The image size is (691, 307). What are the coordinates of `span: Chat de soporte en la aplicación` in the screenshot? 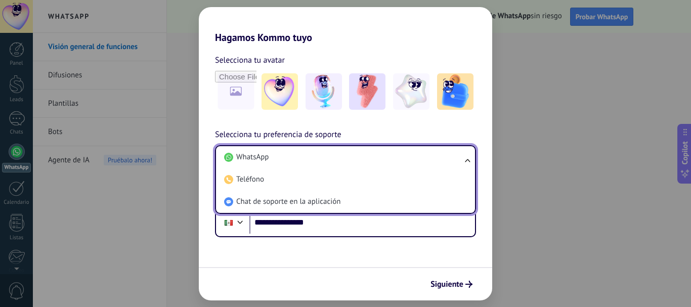 It's located at (289, 202).